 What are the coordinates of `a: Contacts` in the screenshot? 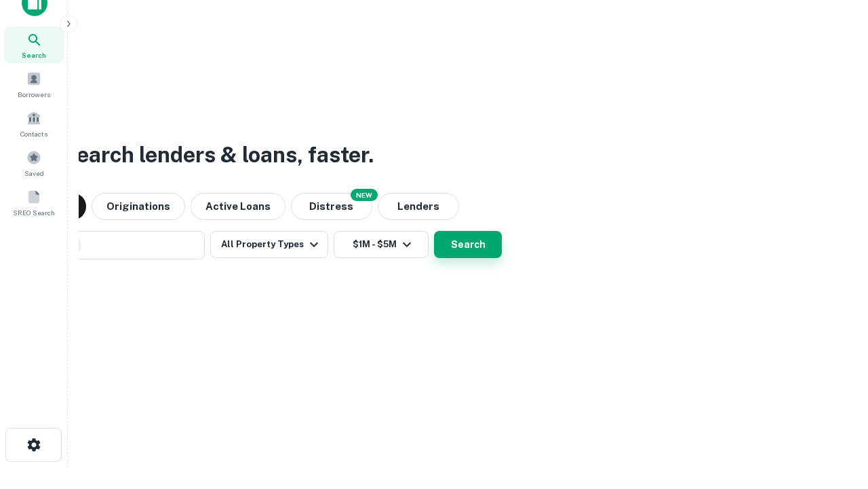 It's located at (34, 123).